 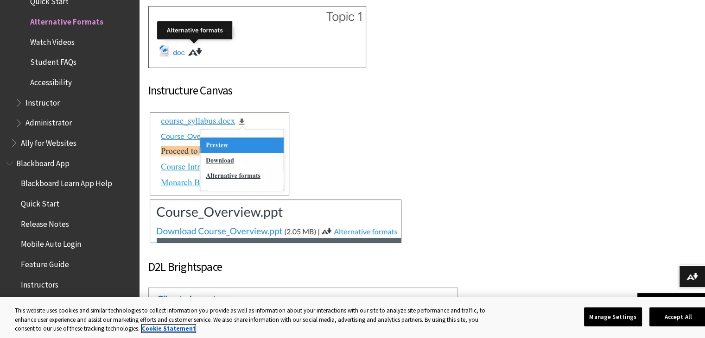 What do you see at coordinates (66, 182) in the screenshot?
I see `span: Blackboard Learn App Help` at bounding box center [66, 182].